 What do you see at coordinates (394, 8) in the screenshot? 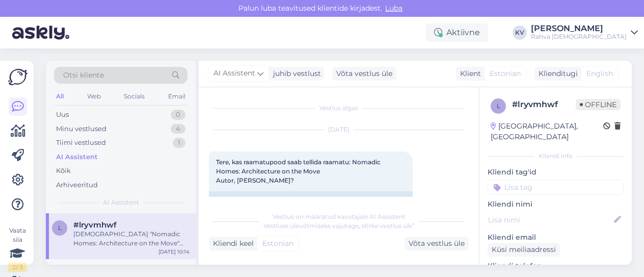
I see `span: Luba` at bounding box center [394, 8].